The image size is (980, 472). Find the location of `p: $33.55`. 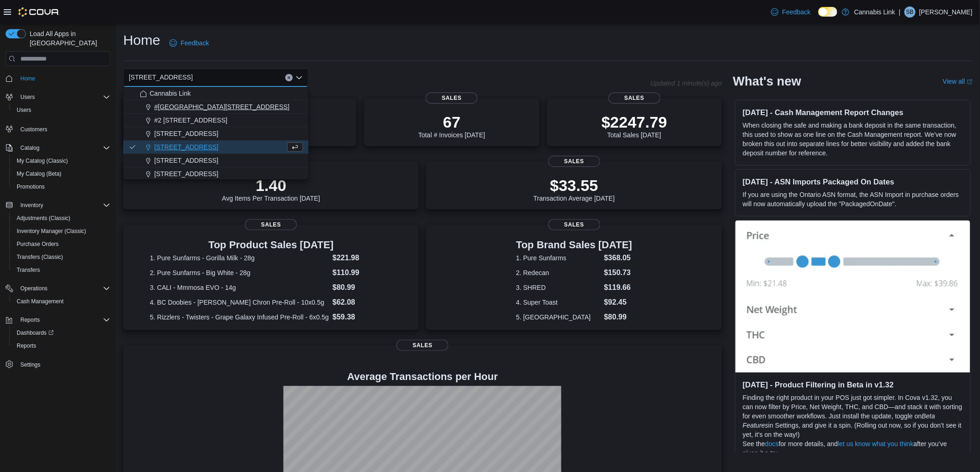

p: $33.55 is located at coordinates (574, 186).